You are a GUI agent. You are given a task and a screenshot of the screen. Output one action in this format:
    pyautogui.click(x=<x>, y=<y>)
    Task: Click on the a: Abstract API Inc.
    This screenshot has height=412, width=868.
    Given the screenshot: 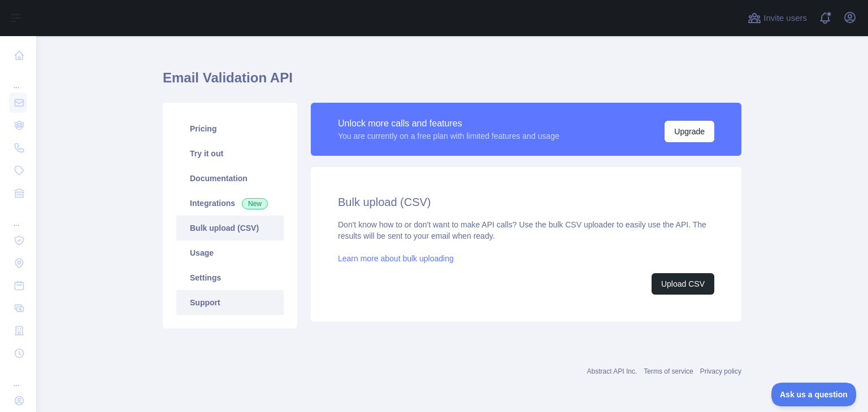 What is the action you would take?
    pyautogui.click(x=612, y=372)
    